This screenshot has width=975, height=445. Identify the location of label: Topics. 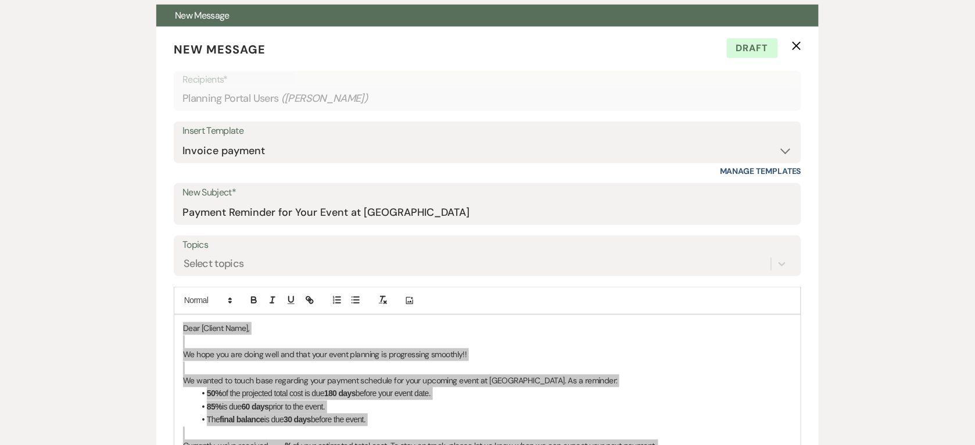
(488, 245).